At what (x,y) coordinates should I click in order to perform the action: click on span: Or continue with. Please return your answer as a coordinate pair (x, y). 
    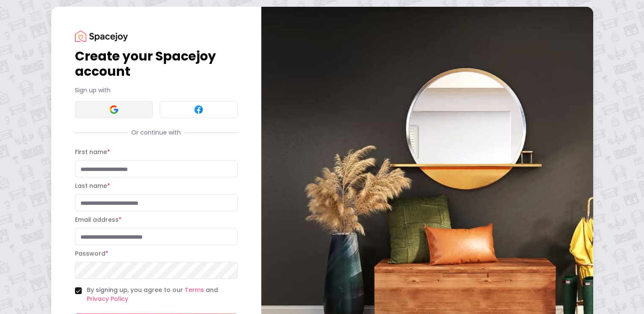
    Looking at the image, I should click on (156, 133).